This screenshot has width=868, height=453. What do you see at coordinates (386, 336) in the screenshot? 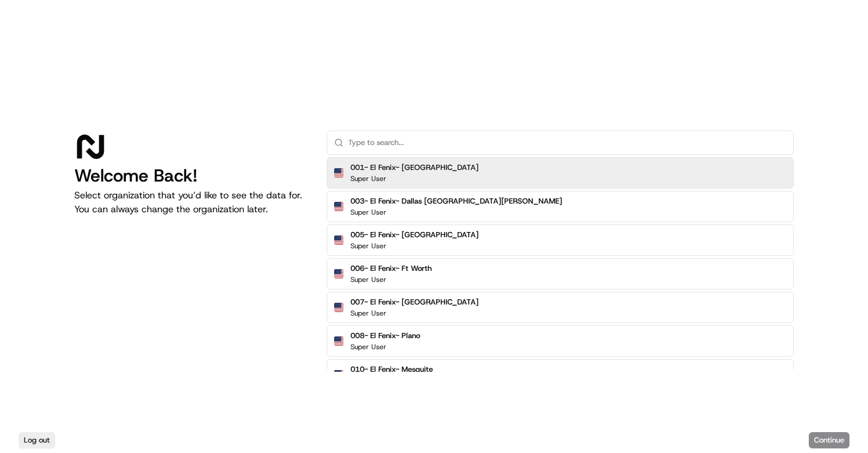
I see `h2: 008- El Fenix- Plano` at bounding box center [386, 336].